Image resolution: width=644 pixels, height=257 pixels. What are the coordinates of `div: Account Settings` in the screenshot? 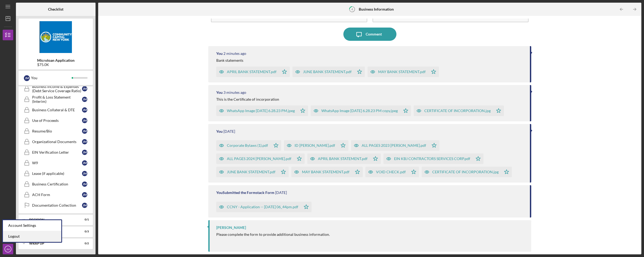 It's located at (32, 225).